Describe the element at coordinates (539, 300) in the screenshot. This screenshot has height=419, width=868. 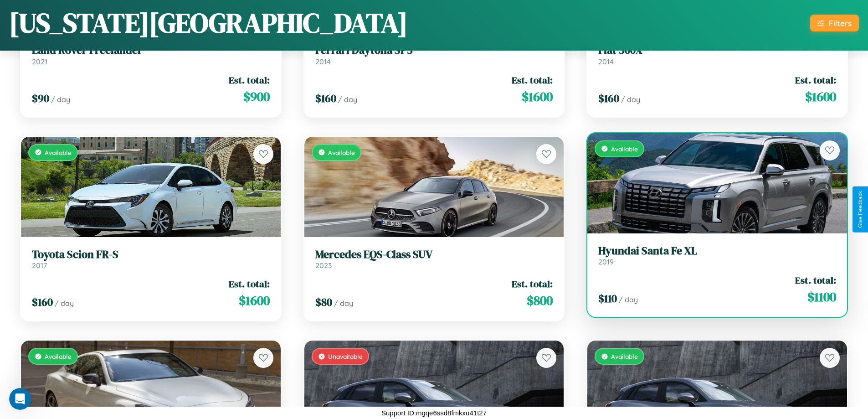
I see `span: $ 800` at that location.